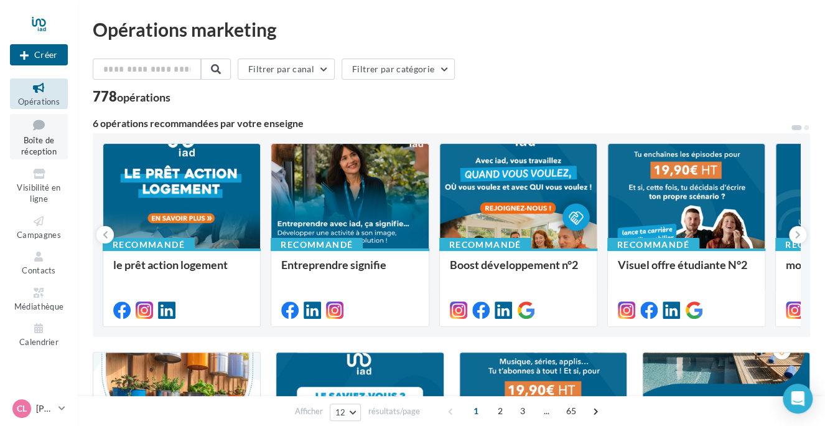 This screenshot has height=426, width=825. I want to click on span: 1, so click(475, 411).